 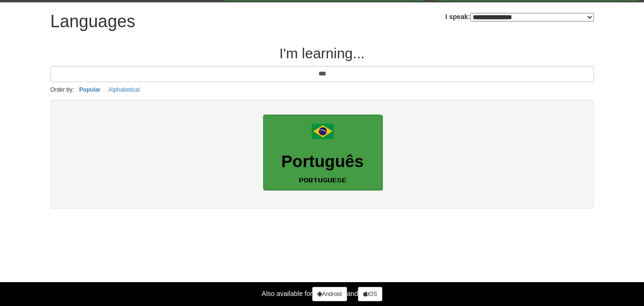 What do you see at coordinates (370, 294) in the screenshot?
I see `a: iOS` at bounding box center [370, 294].